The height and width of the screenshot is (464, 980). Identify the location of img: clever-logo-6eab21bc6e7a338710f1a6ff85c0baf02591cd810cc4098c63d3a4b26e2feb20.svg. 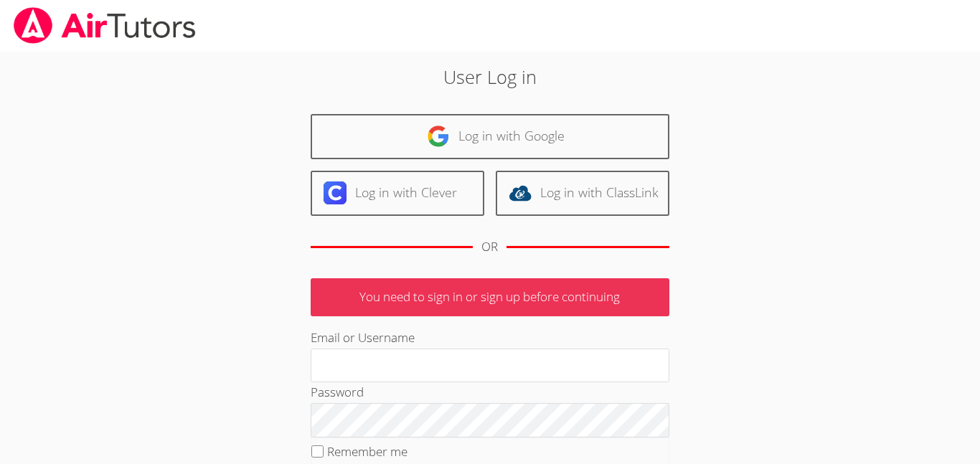
(335, 193).